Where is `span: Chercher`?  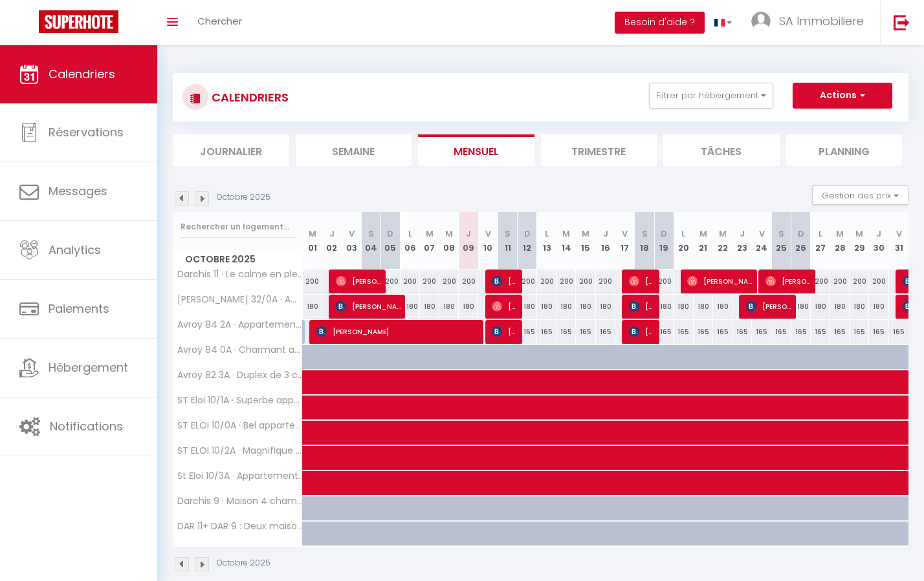 span: Chercher is located at coordinates (220, 21).